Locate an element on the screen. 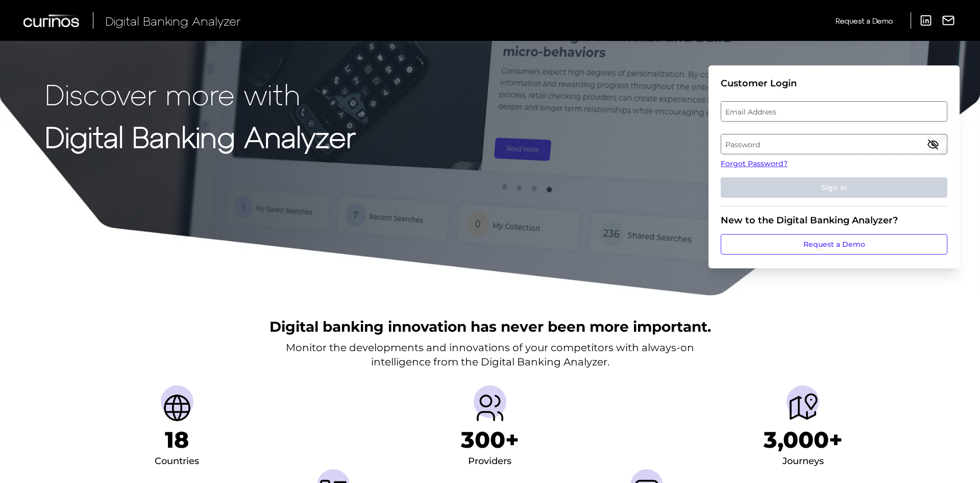 Image resolution: width=980 pixels, height=483 pixels. img: Curinos is located at coordinates (52, 21).